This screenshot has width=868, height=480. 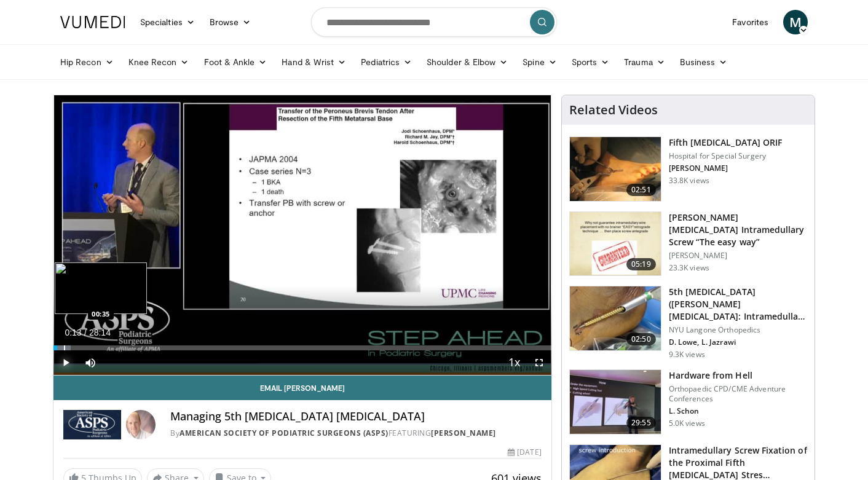 What do you see at coordinates (725, 156) in the screenshot?
I see `p: Hospital for Special Surgery` at bounding box center [725, 156].